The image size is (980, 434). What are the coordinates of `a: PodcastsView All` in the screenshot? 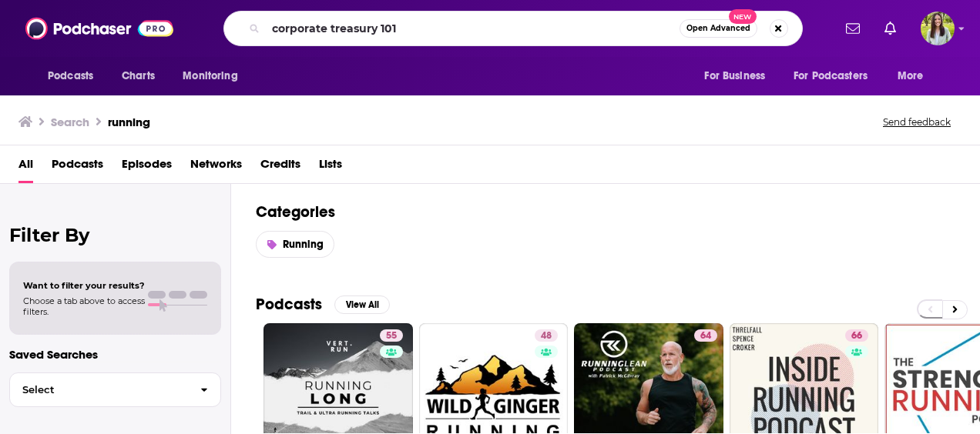 It's located at (323, 304).